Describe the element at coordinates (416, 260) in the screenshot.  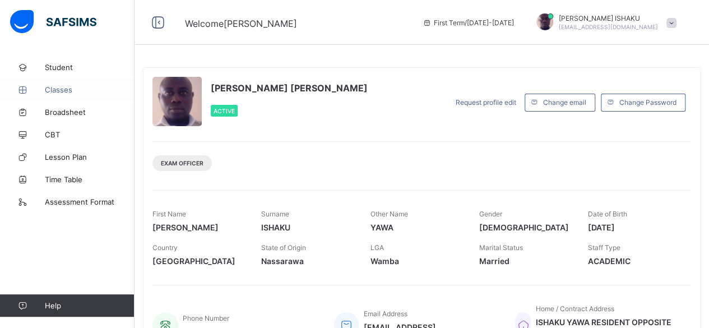
I see `span: Wamba` at that location.